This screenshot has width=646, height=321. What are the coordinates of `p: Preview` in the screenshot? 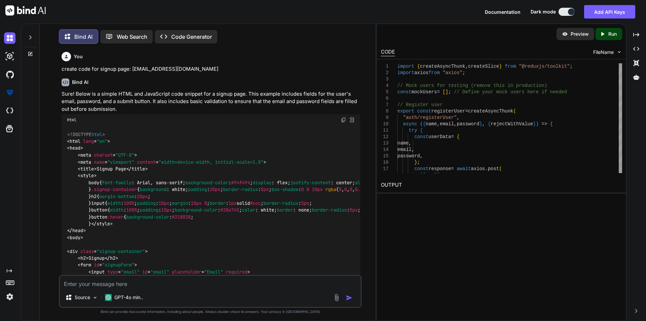 It's located at (580, 34).